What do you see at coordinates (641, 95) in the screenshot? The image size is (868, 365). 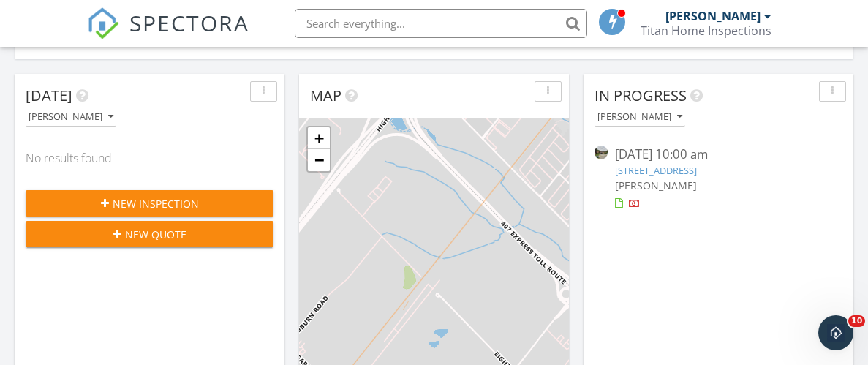 I see `span: In Progress` at bounding box center [641, 95].